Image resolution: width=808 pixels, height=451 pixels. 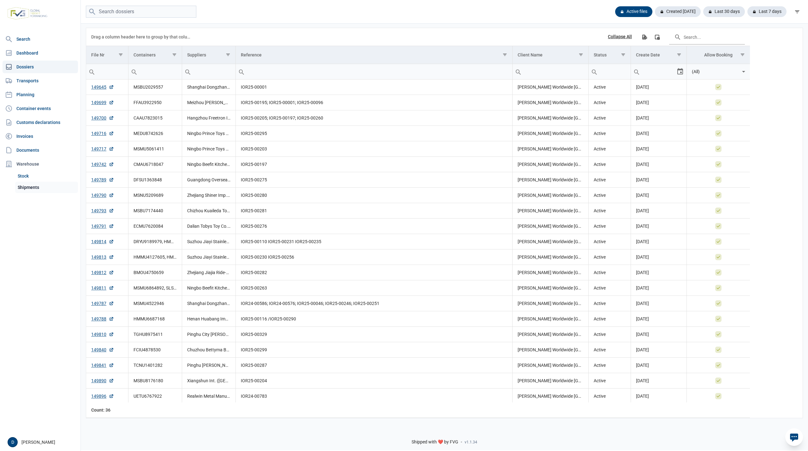 What do you see at coordinates (374, 133) in the screenshot?
I see `td: IOR25-00295` at bounding box center [374, 133].